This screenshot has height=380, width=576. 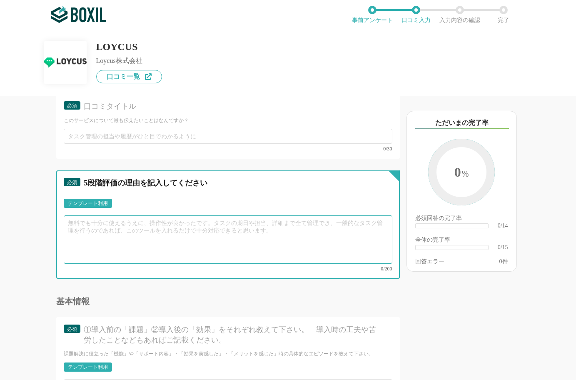 I want to click on li: 事前アンケート, so click(x=372, y=15).